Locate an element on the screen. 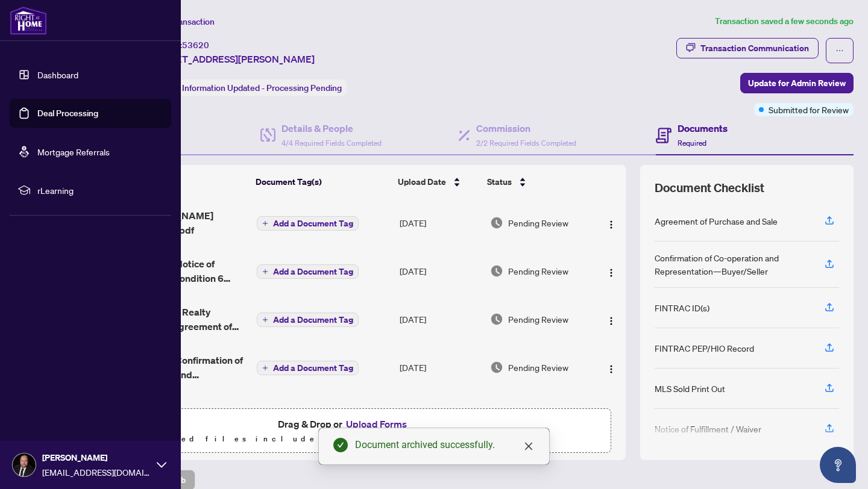 The height and width of the screenshot is (489, 868). span: close is located at coordinates (528, 446).